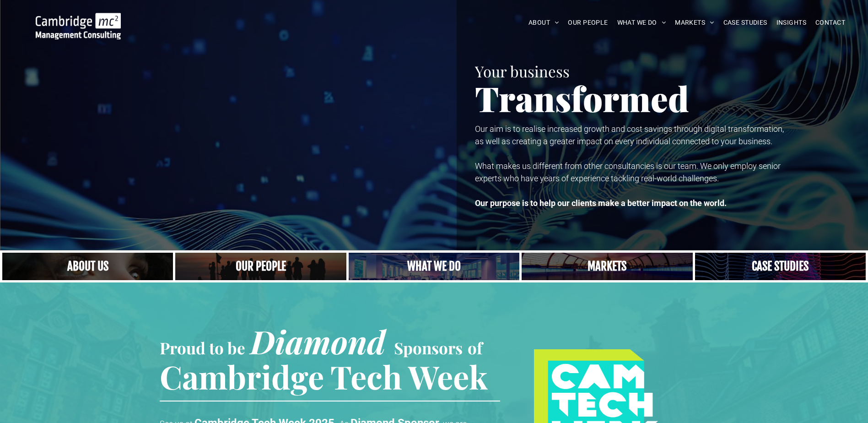  Describe the element at coordinates (745, 23) in the screenshot. I see `a: CASE STUDIES` at that location.